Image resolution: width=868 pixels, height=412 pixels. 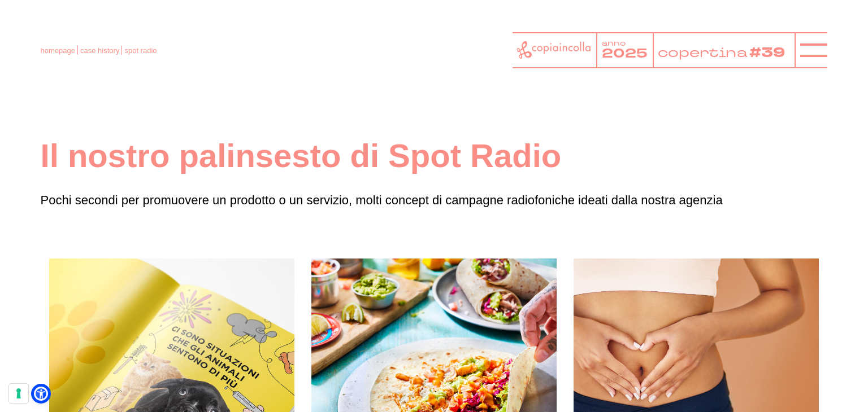 I want to click on a: case history, so click(x=99, y=51).